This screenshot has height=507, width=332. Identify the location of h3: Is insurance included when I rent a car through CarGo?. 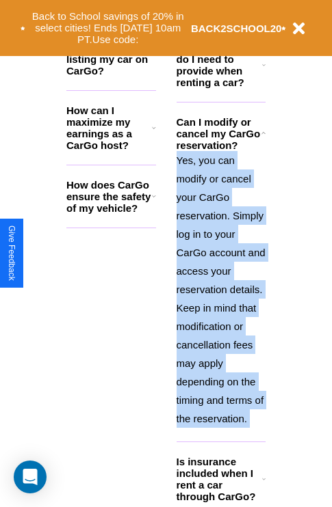
(219, 479).